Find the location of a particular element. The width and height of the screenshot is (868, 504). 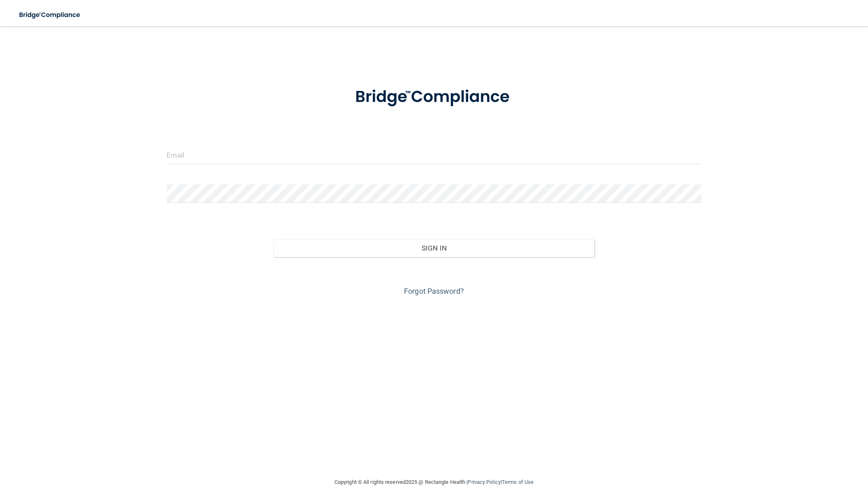

a: Privacy Policy is located at coordinates (484, 482).